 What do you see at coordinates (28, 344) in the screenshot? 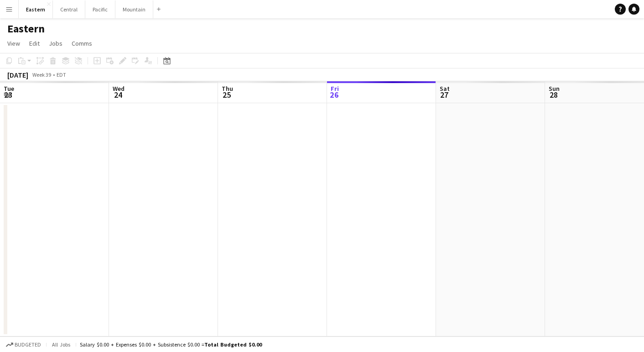
I see `span: Budgeted` at bounding box center [28, 344].